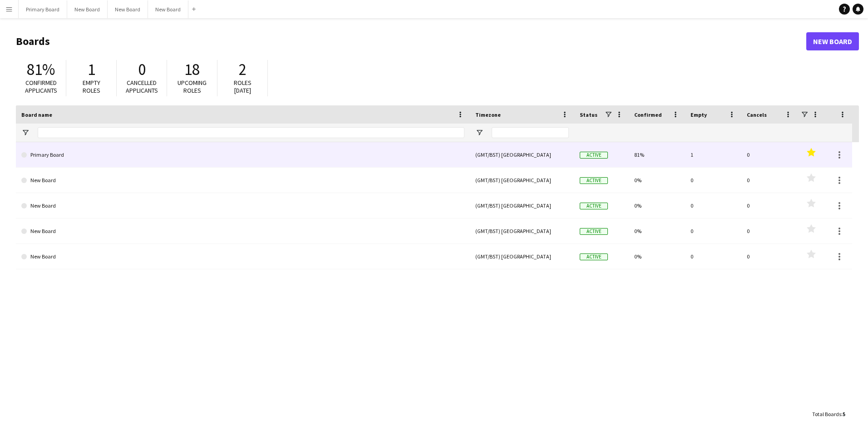  What do you see at coordinates (588, 114) in the screenshot?
I see `span: Status` at bounding box center [588, 114].